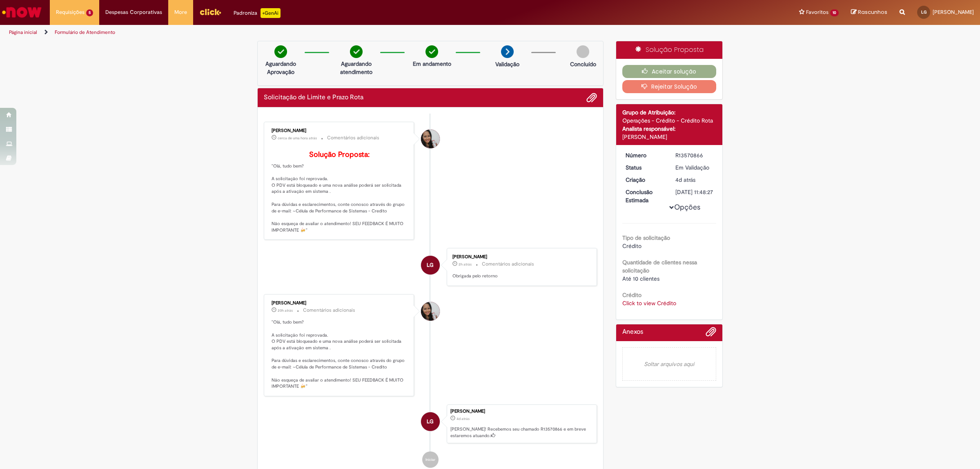 The width and height of the screenshot is (980, 469). I want to click on div: Grupo de Atribuição:, so click(670, 112).